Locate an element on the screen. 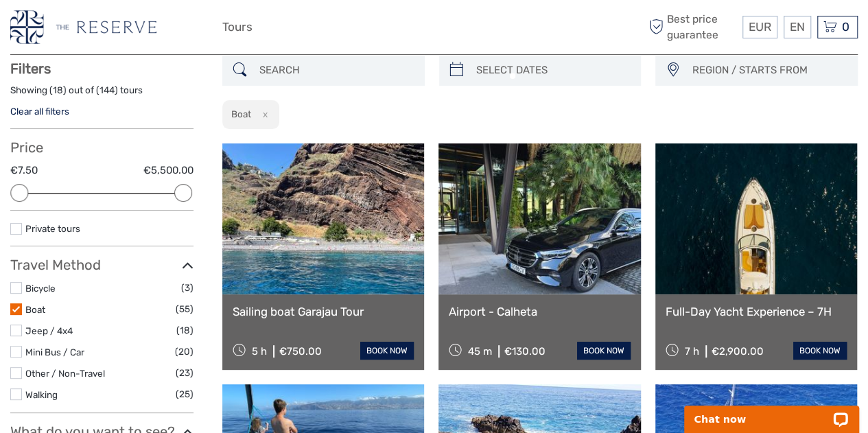 This screenshot has height=433, width=868. a: Walking is located at coordinates (41, 395).